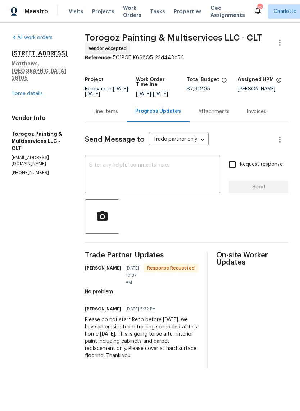 Image resolution: width=300 pixels, height=411 pixels. What do you see at coordinates (141, 255) in the screenshot?
I see `span: Trade Partner Updates` at bounding box center [141, 255].